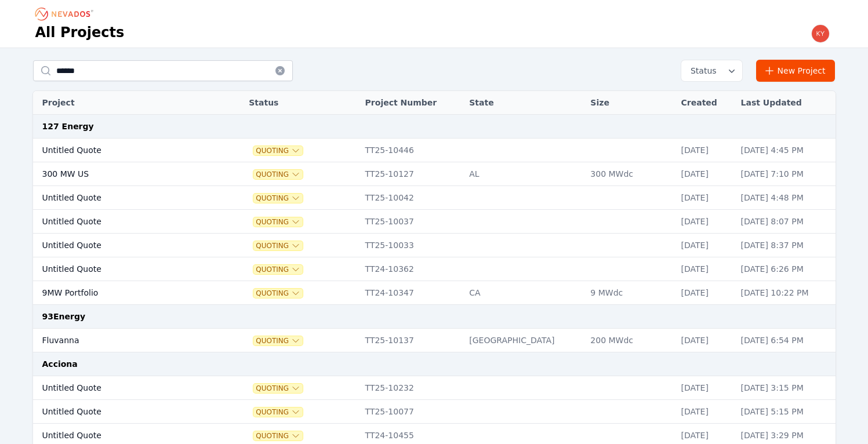 This screenshot has width=868, height=444. Describe the element at coordinates (412, 102) in the screenshot. I see `th: Project Number` at that location.